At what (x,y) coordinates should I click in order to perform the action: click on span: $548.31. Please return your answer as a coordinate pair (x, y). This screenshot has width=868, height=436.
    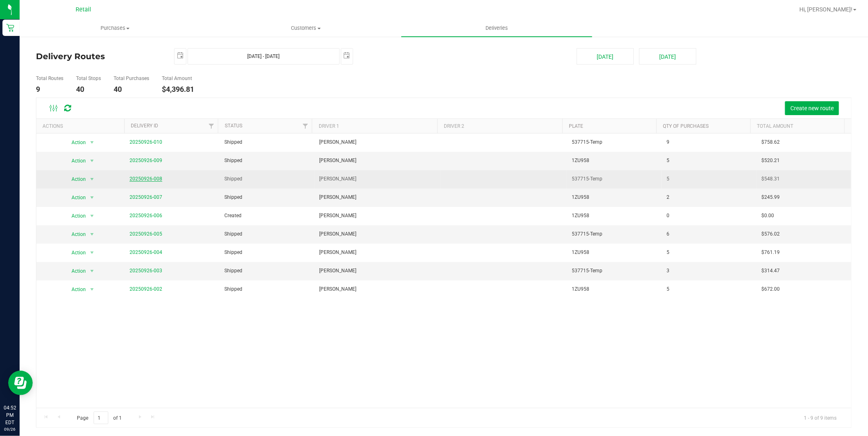
    Looking at the image, I should click on (771, 179).